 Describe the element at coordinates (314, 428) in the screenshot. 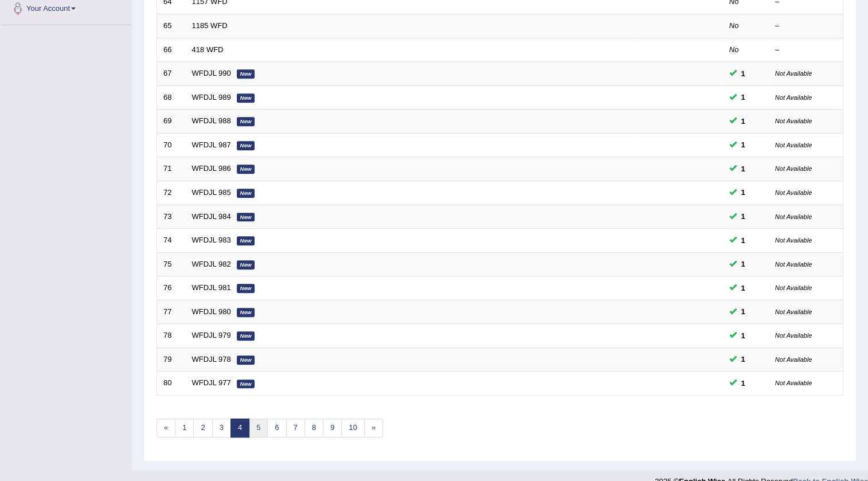

I see `a: 8` at that location.